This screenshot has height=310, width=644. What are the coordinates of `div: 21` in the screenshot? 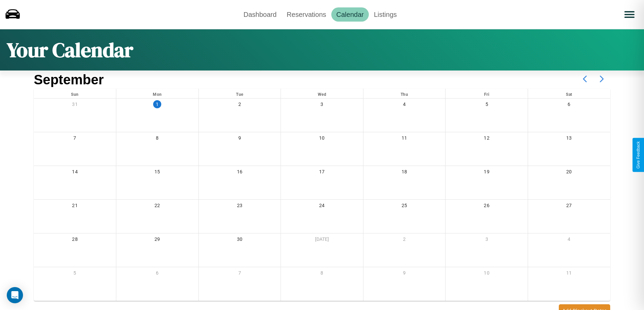 It's located at (75, 207).